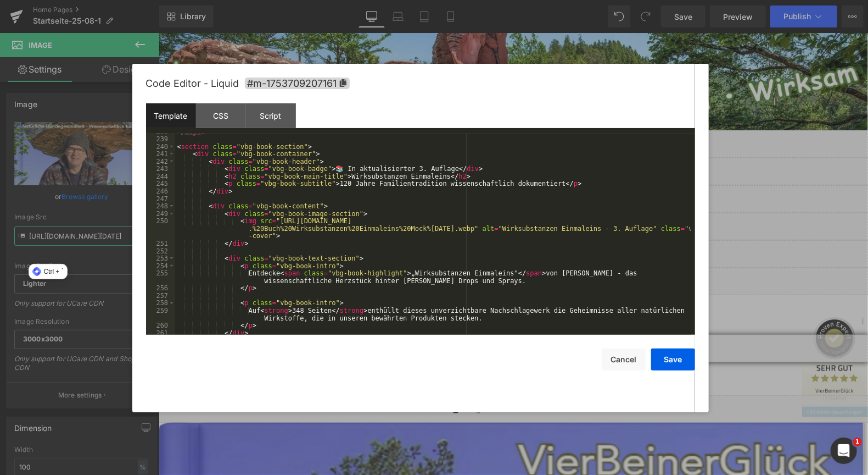 The image size is (868, 475). Describe the element at coordinates (161, 228) in the screenshot. I see `div: 250` at that location.